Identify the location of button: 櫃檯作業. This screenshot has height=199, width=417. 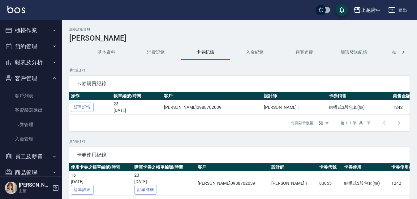
(31, 30).